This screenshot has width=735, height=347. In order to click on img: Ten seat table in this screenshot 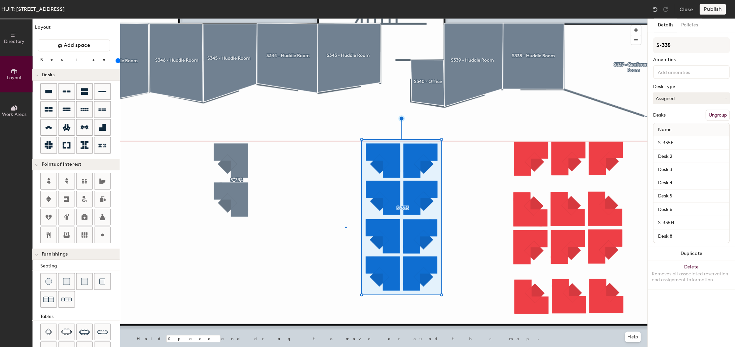, I will do `click(106, 330)`.